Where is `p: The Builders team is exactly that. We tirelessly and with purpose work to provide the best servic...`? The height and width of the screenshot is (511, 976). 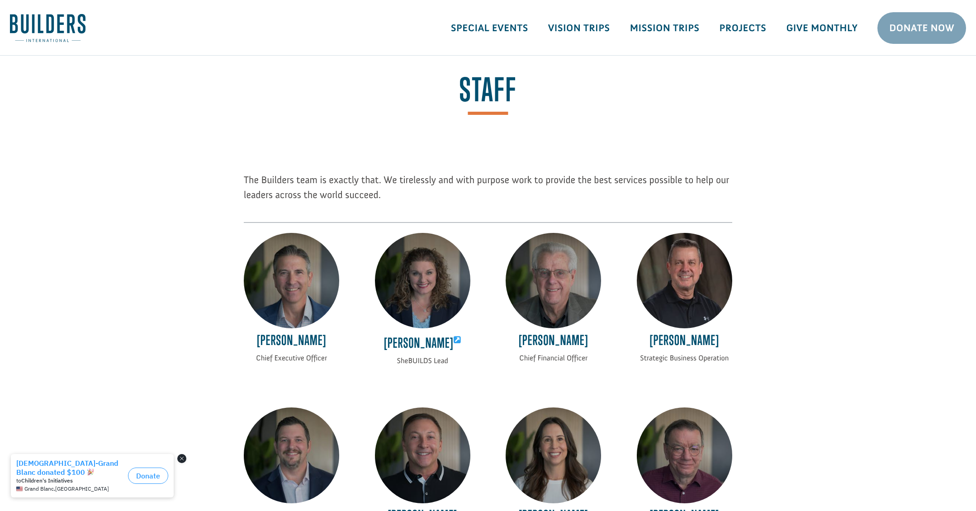 p: The Builders team is exactly that. We tirelessly and with purpose work to provide the best servic... is located at coordinates (488, 192).